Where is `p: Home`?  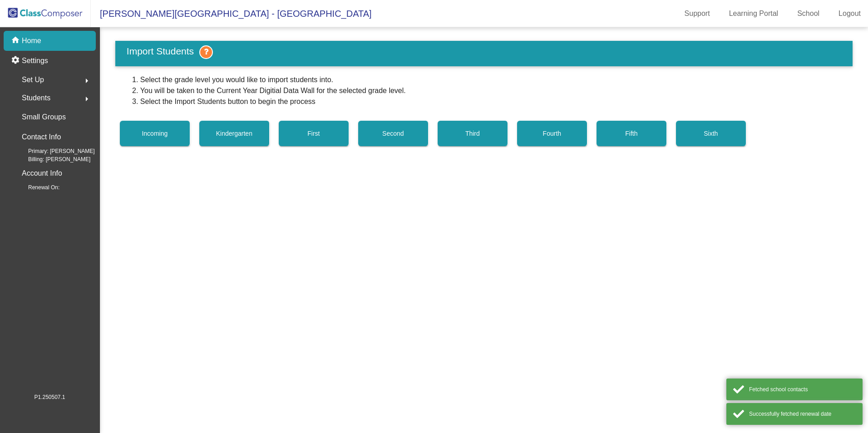 p: Home is located at coordinates (31, 40).